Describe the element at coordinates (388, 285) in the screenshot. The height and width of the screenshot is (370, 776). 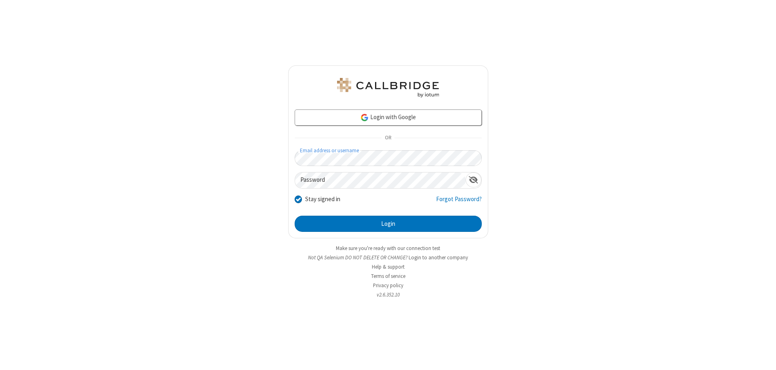
I see `a: Privacy policy` at that location.